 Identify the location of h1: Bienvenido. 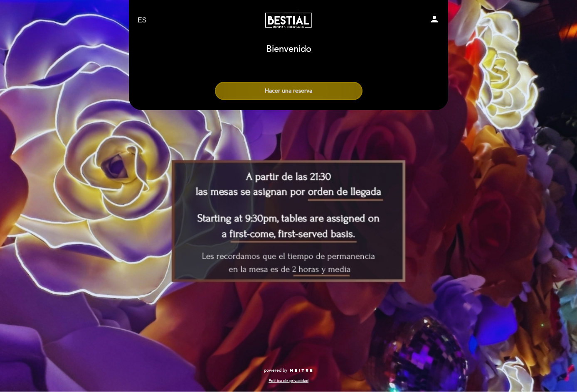
(288, 49).